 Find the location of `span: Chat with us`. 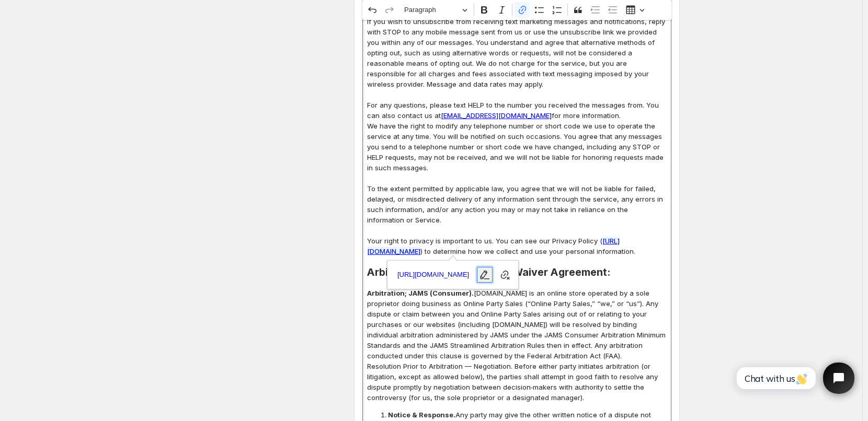

span: Chat with us is located at coordinates (50, 24).